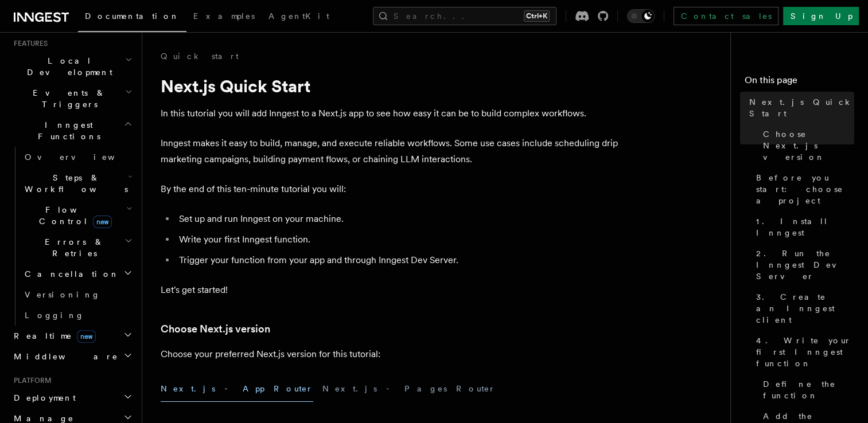 The width and height of the screenshot is (868, 423). What do you see at coordinates (72, 357) in the screenshot?
I see `button: Middleware` at bounding box center [72, 357].